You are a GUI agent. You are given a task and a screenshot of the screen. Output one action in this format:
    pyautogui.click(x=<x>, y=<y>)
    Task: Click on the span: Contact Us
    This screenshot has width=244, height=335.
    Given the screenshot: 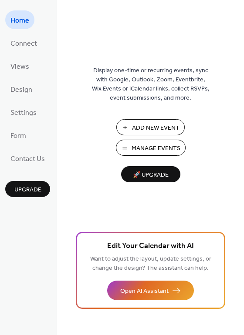 What is the action you would take?
    pyautogui.click(x=27, y=159)
    